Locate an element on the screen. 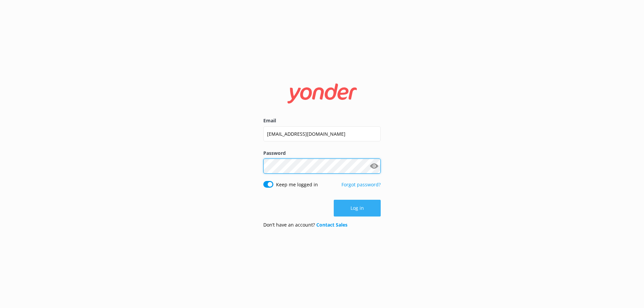  input: user@emailaddress.com is located at coordinates (322, 134).